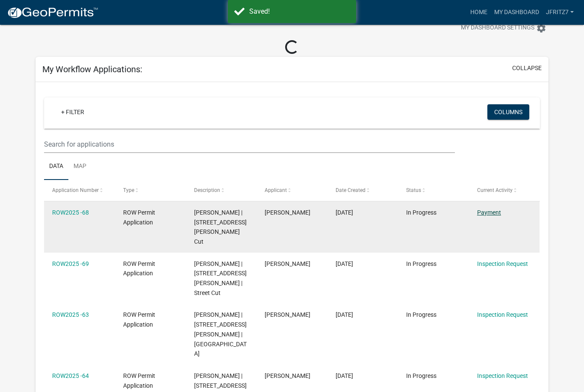 Image resolution: width=584 pixels, height=392 pixels. Describe the element at coordinates (350, 190) in the screenshot. I see `span: Date Created` at that location.